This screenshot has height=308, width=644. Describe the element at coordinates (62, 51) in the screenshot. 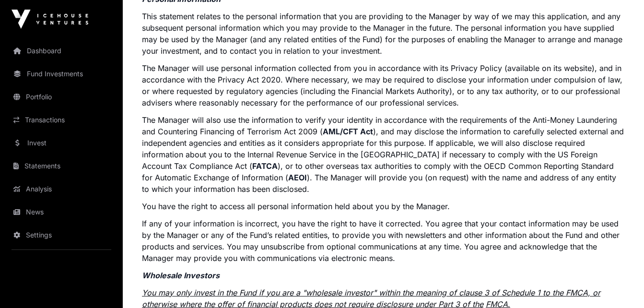

I see `a: Dashboard` at that location.